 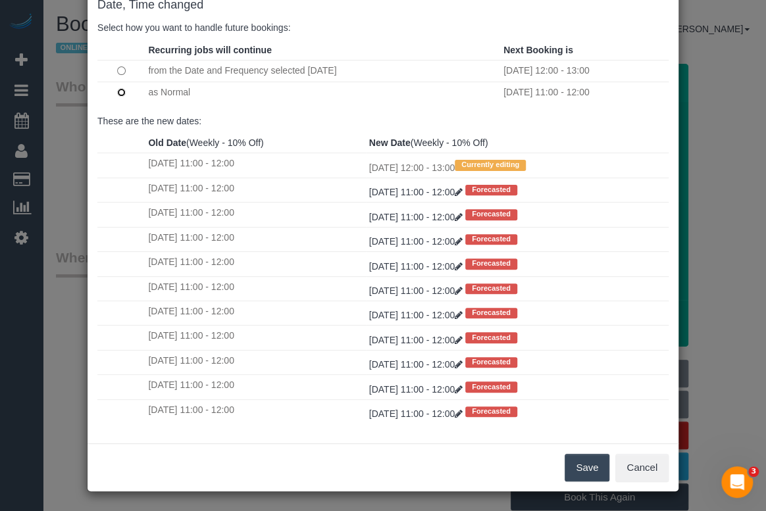 I want to click on p: Select how you want to handle future bookings:, so click(x=383, y=28).